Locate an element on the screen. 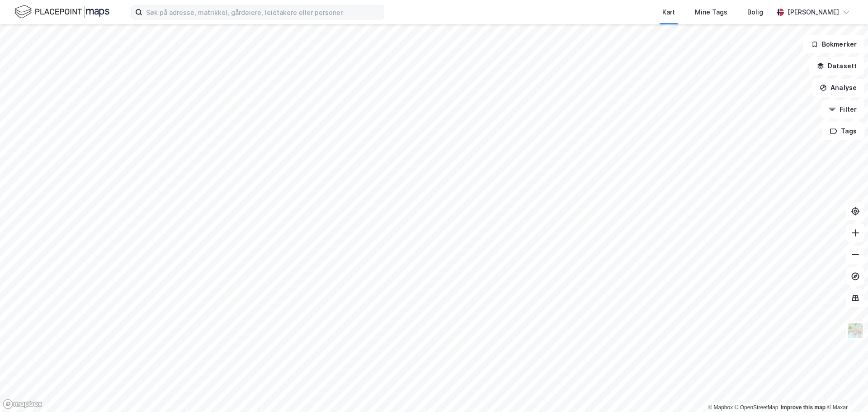  div: Kontrollprogram for chat is located at coordinates (846, 390).